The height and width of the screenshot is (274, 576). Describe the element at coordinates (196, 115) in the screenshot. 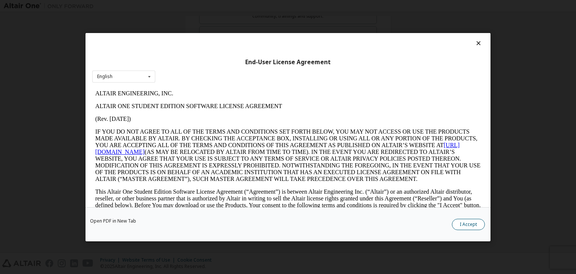

I see `p: This Altair One Student Edition Software License Agreement (“Agreement”) is between Altair Engine...` at that location.